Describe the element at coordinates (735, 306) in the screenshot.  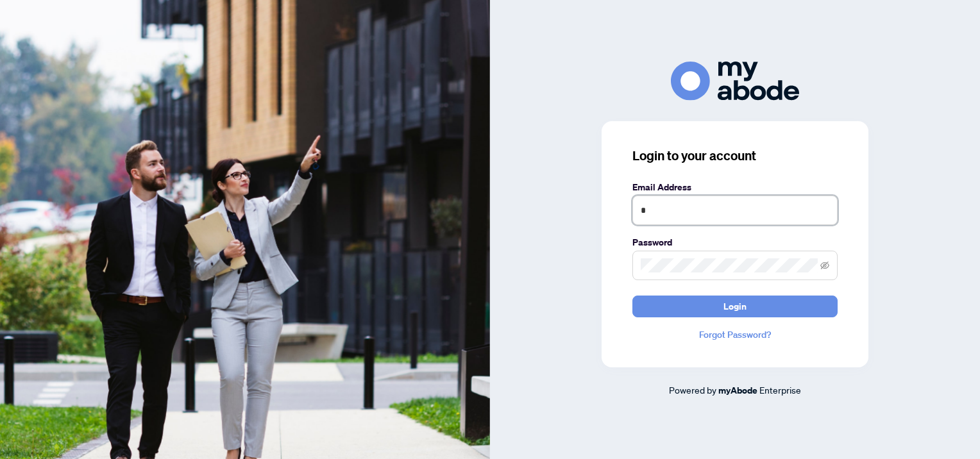
I see `span: Login` at that location.